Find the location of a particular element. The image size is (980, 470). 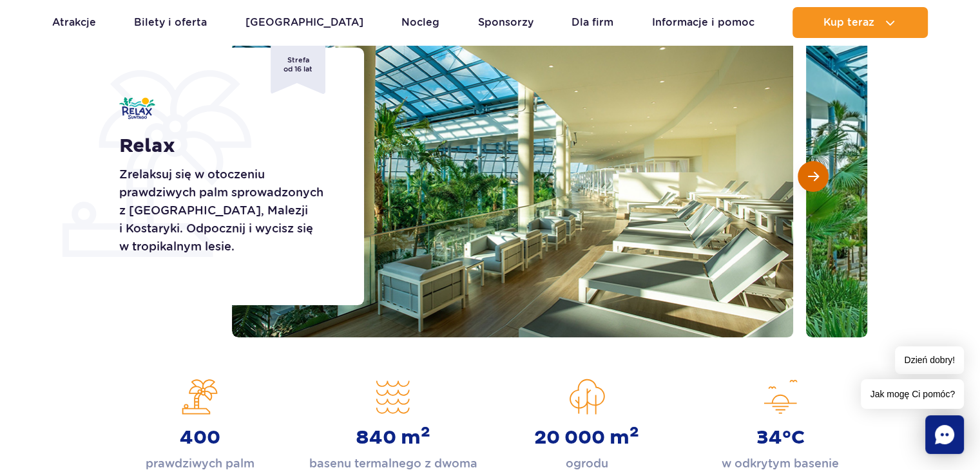

a: Bilety i oferta is located at coordinates (170, 23).